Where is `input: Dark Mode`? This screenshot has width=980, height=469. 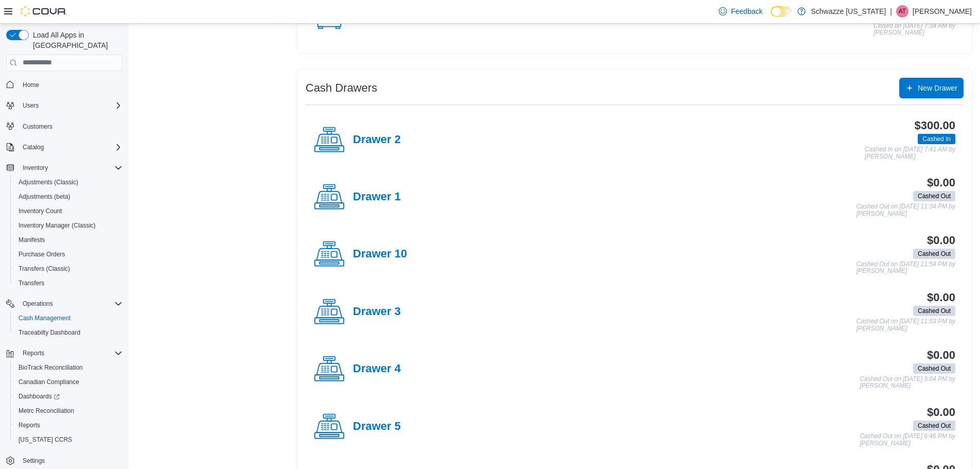 input: Dark Mode is located at coordinates (782, 11).